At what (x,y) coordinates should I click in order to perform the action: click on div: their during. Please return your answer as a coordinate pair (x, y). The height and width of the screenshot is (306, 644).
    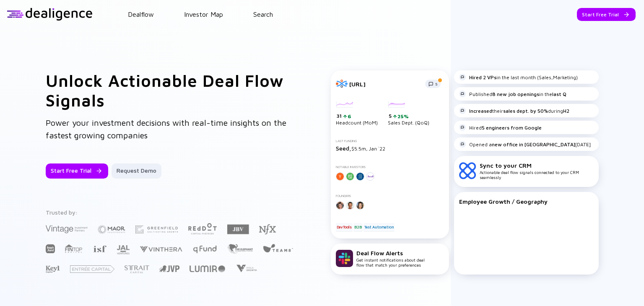
    Looking at the image, I should click on (514, 111).